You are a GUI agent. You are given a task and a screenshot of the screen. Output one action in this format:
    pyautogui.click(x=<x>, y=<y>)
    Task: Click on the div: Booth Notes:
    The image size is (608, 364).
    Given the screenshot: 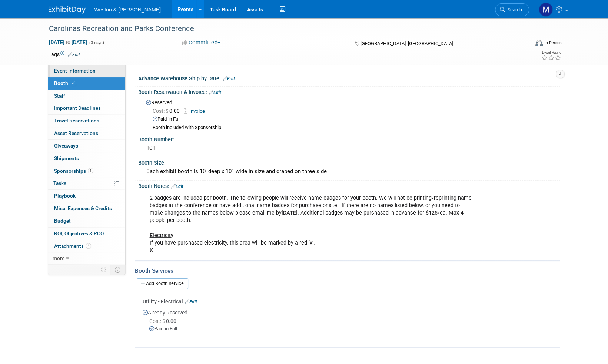 What is the action you would take?
    pyautogui.click(x=349, y=185)
    